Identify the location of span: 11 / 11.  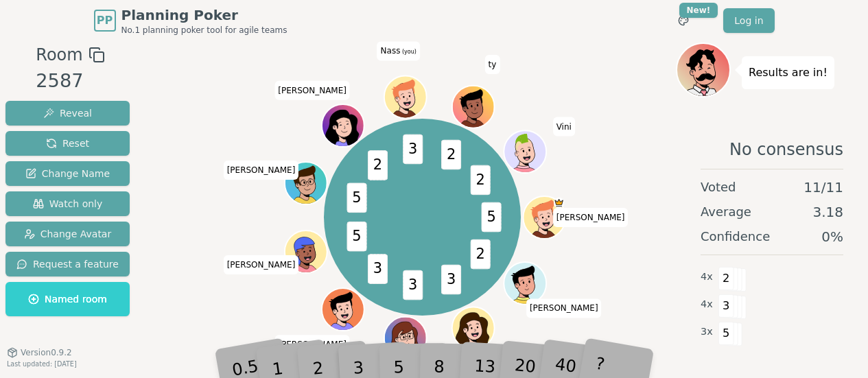
(823, 187).